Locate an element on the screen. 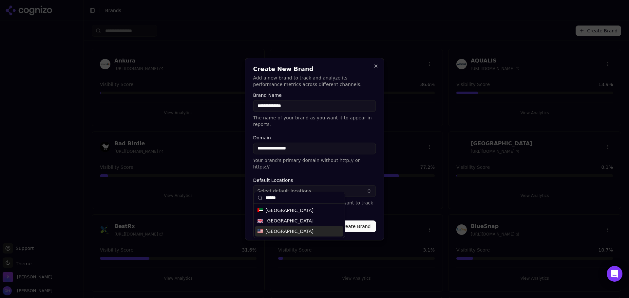 The width and height of the screenshot is (629, 298). label: Brand Name is located at coordinates (314, 95).